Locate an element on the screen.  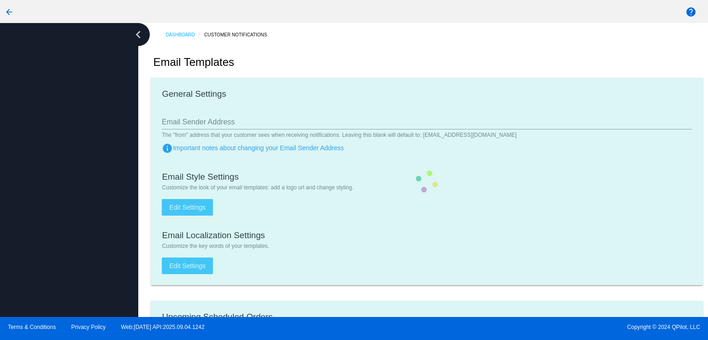
span: Copyright © 2024 QPilot, LLC is located at coordinates (531, 327).